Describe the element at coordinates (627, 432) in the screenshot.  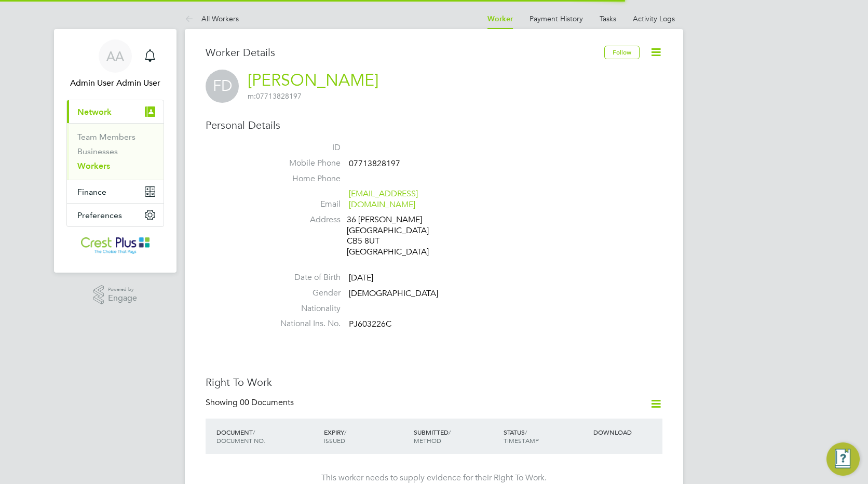
I see `div: DOWNLOAD` at that location.